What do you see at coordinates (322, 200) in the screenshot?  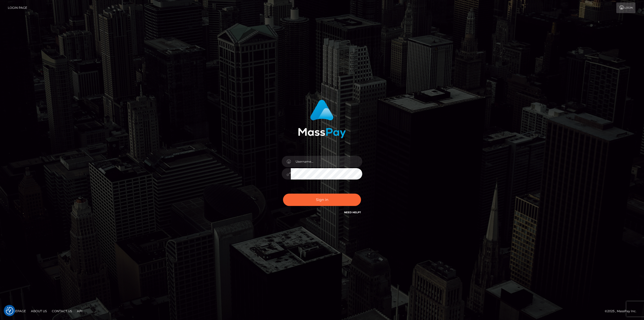 I see `button: Sign in` at bounding box center [322, 200].